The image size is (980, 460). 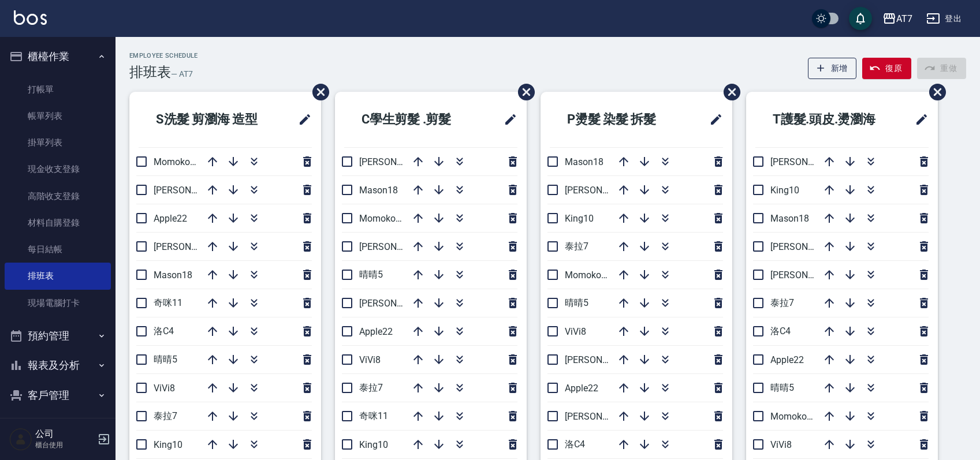 I want to click on button: 預約管理, so click(x=57, y=336).